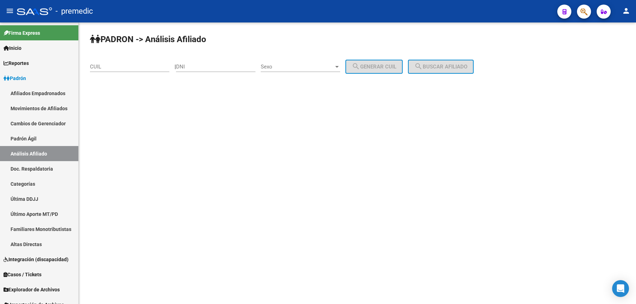 The height and width of the screenshot is (304, 636). I want to click on div: Open Intercom Messenger, so click(620, 289).